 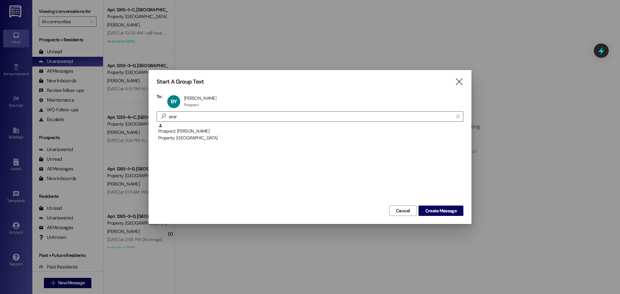 What do you see at coordinates (441, 211) in the screenshot?
I see `button: Create Message` at bounding box center [441, 211].